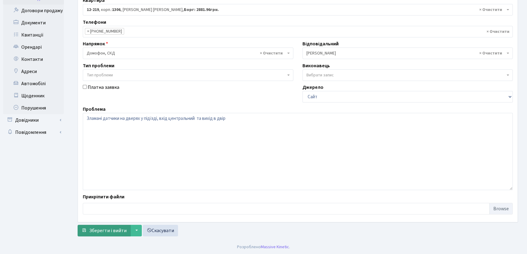 Image resolution: width=527 pixels, height=254 pixels. I want to click on label: Телефони, so click(94, 22).